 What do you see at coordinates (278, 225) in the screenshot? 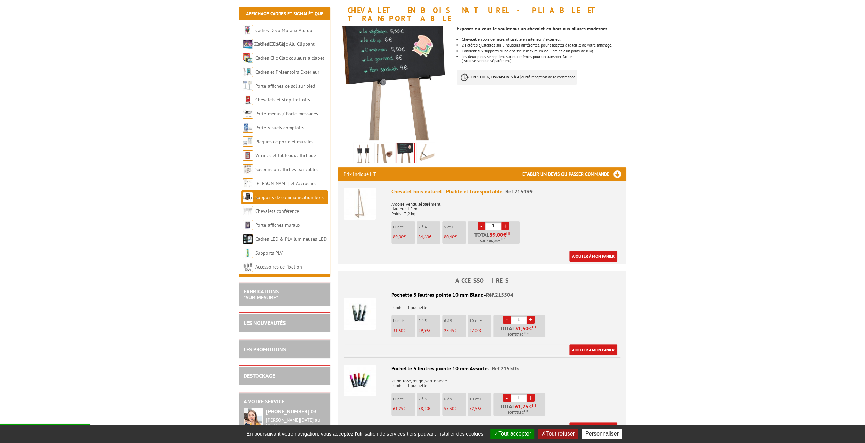
I see `a: Porte-affiches muraux` at bounding box center [278, 225].